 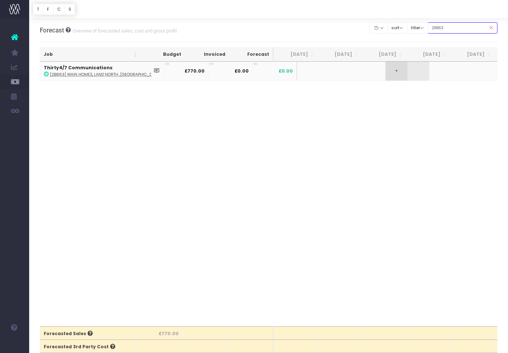 What do you see at coordinates (398, 28) in the screenshot?
I see `button: sort` at bounding box center [398, 28].